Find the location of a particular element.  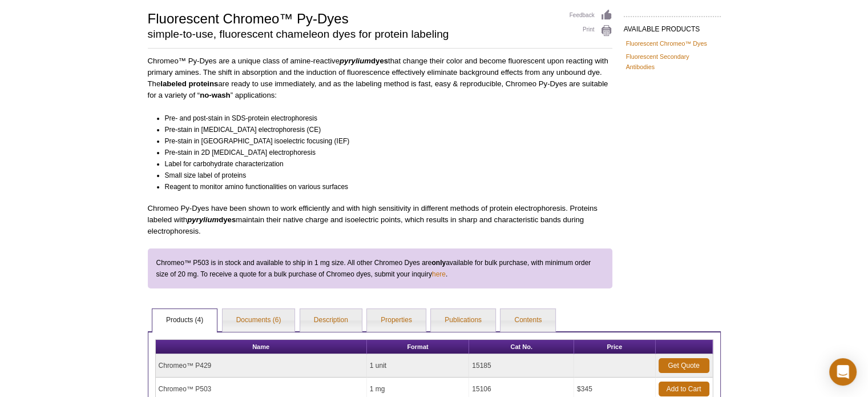

div: Open Intercom Messenger is located at coordinates (843, 372).